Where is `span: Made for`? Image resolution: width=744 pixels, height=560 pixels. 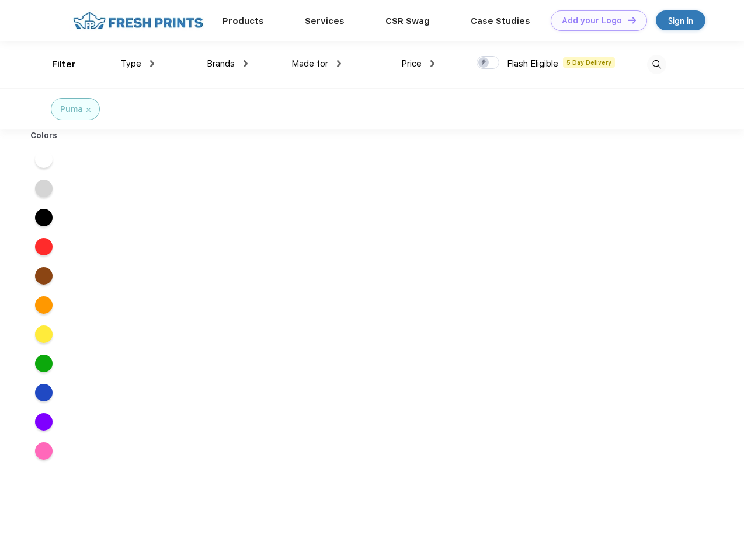 span: Made for is located at coordinates (310, 63).